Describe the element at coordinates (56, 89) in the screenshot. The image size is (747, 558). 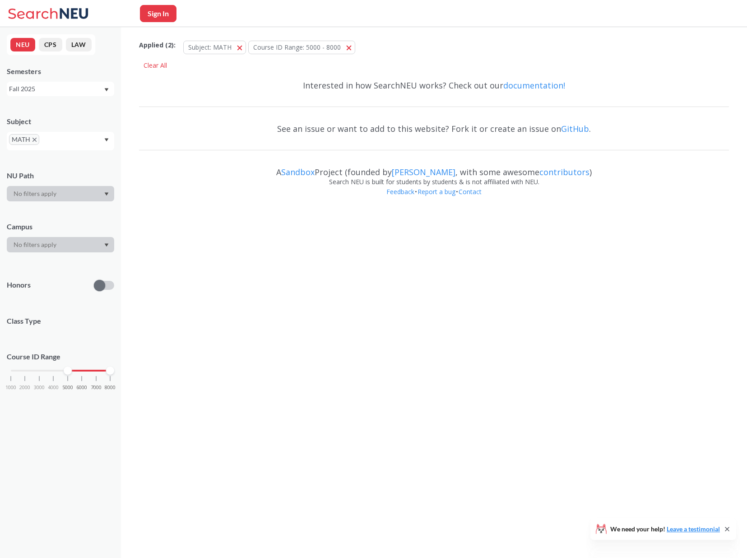
I see `div: Fall 2025` at that location.